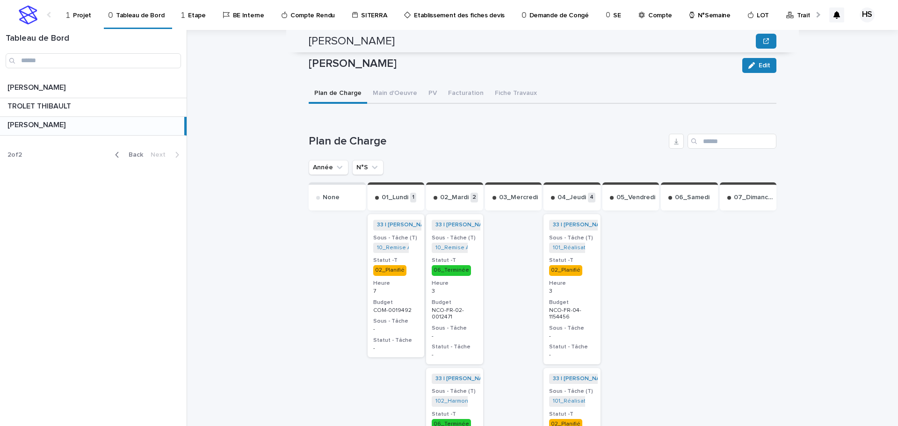  What do you see at coordinates (592, 197) in the screenshot?
I see `p: 4` at bounding box center [592, 197].